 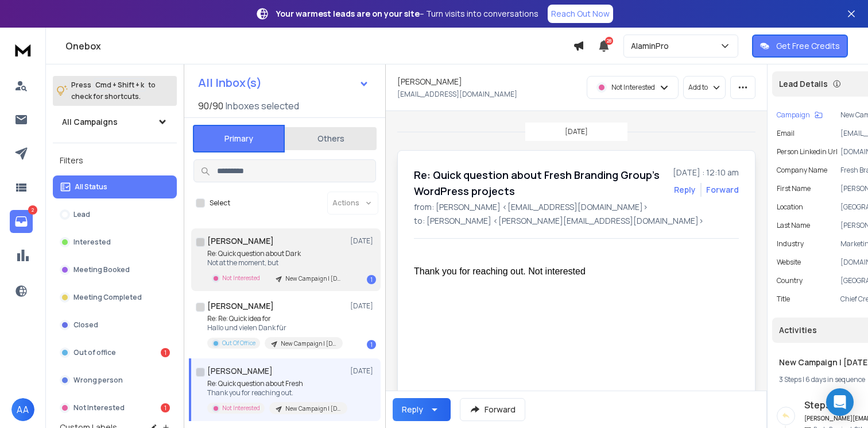 I want to click on a: 2, so click(x=21, y=221).